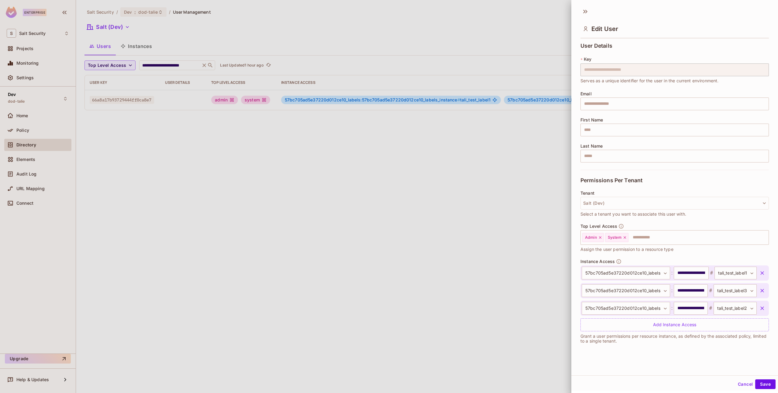  I want to click on div: System, so click(616, 238).